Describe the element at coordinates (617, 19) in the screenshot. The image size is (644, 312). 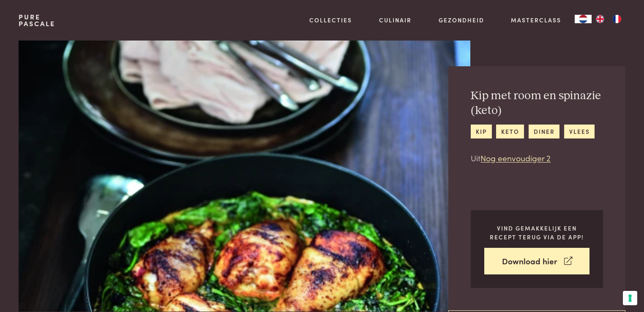
I see `a: FR` at that location.